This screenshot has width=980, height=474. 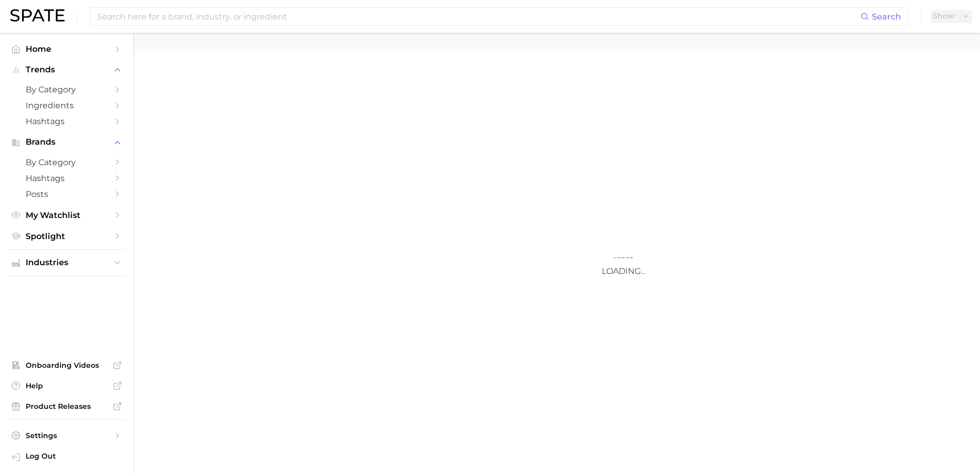 What do you see at coordinates (66, 70) in the screenshot?
I see `span: Trends` at bounding box center [66, 70].